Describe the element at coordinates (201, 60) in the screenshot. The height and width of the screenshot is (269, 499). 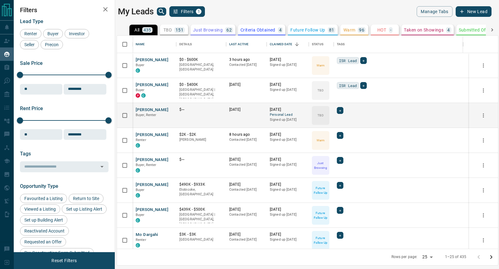
I see `p: $0 - $600K` at that location.